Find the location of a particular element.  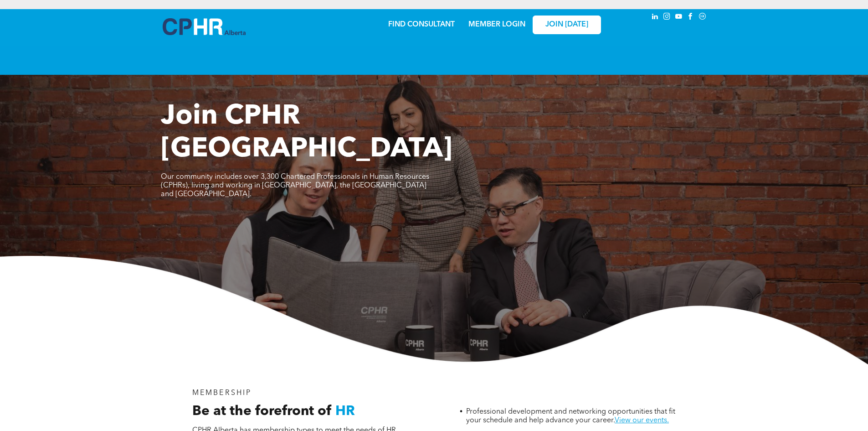

a: linkedin is located at coordinates (655, 17).